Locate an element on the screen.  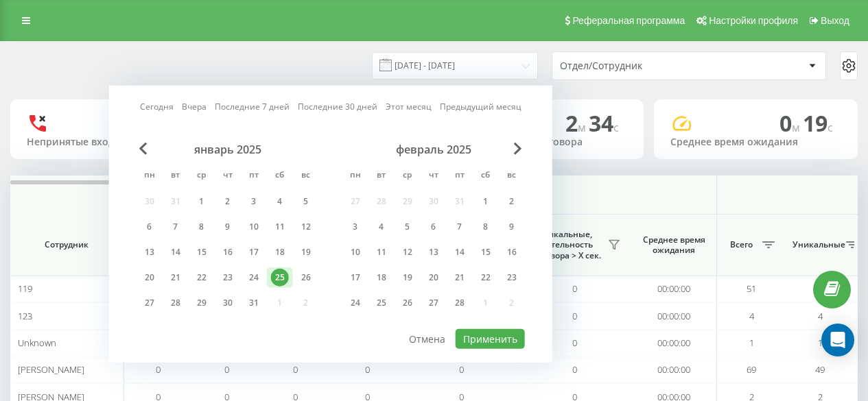
div: вт 28 янв. 2025 г. is located at coordinates (176, 303).